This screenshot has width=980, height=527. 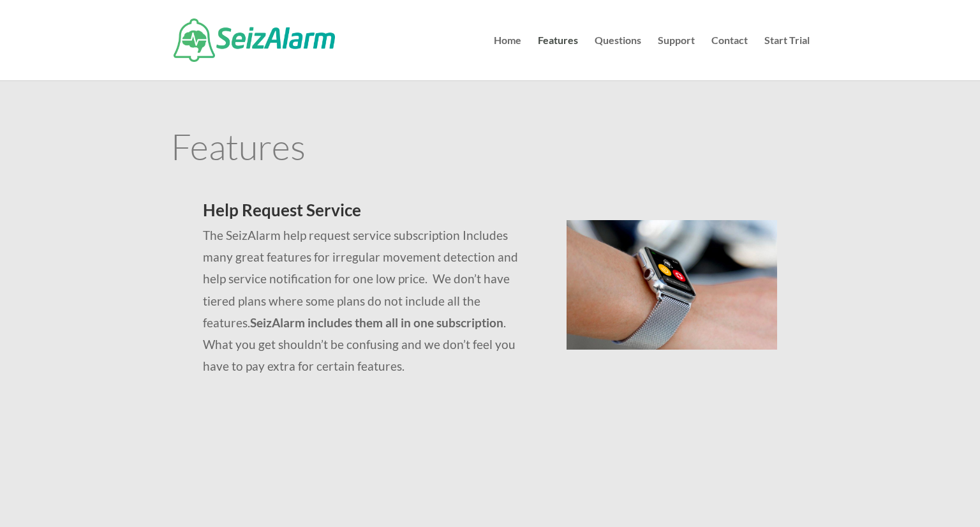 I want to click on a: Features, so click(x=558, y=58).